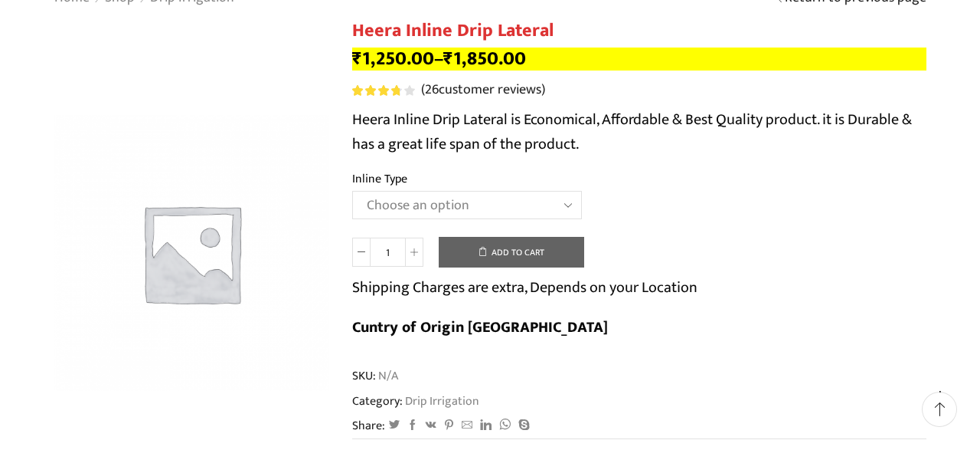 The image size is (980, 450). Describe the element at coordinates (639, 375) in the screenshot. I see `span: SKU:` at that location.